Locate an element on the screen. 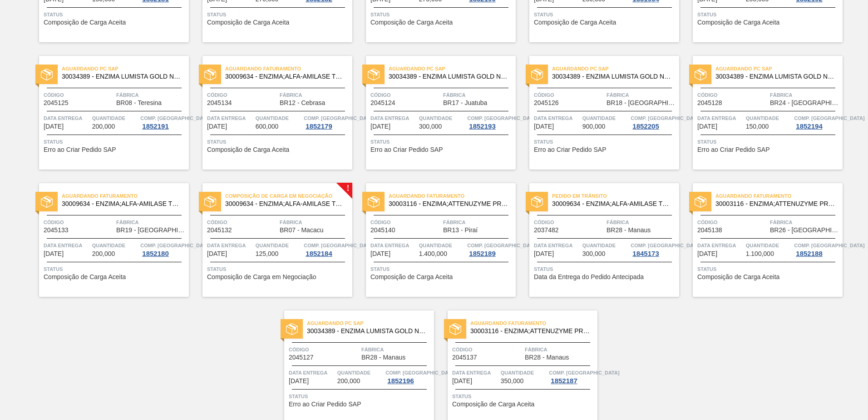 The width and height of the screenshot is (868, 420). span: 2045140 is located at coordinates (382, 230).